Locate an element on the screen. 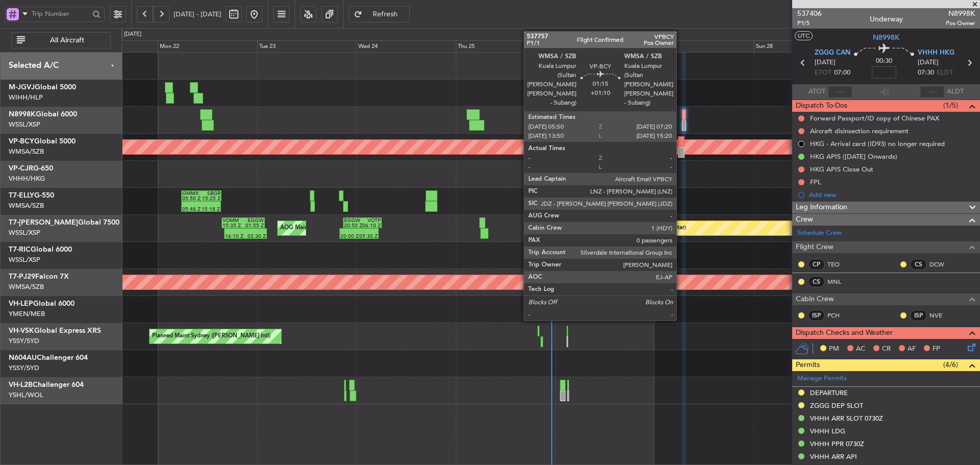  a: VHHH/HKG is located at coordinates (27, 179).